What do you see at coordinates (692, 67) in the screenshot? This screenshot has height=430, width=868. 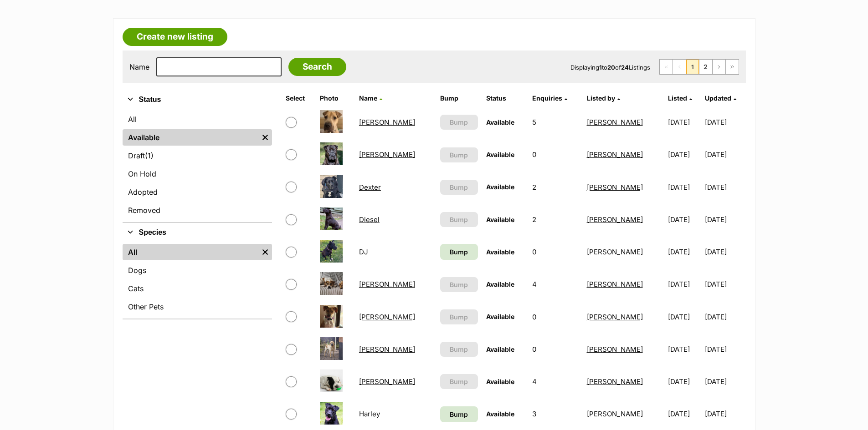 I see `span: Page 1` at bounding box center [692, 67].